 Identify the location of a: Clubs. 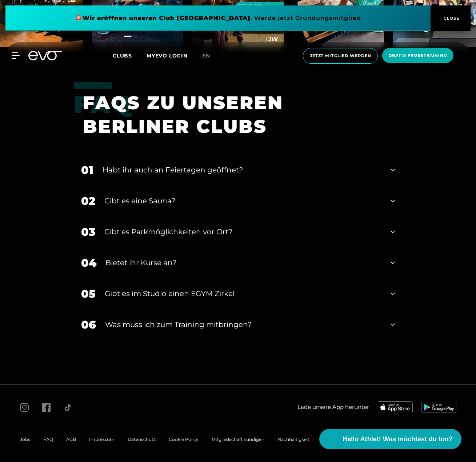
(130, 55).